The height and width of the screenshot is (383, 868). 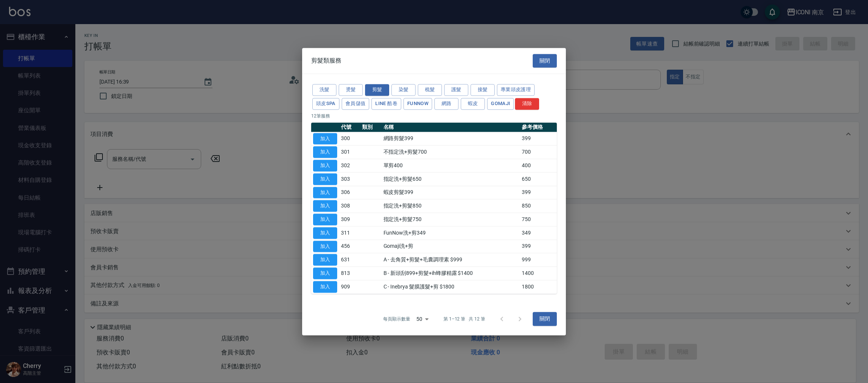 I want to click on button: 剪髮, so click(x=377, y=89).